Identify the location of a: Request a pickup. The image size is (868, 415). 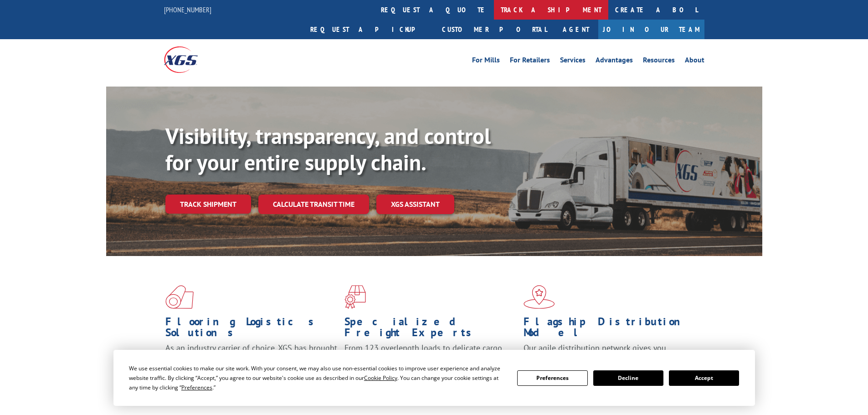
(369, 29).